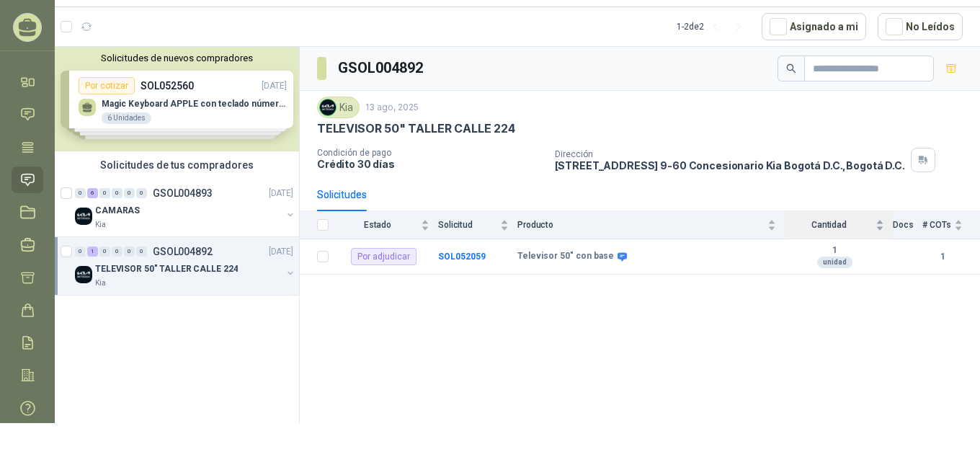 The width and height of the screenshot is (980, 462). What do you see at coordinates (791, 68) in the screenshot?
I see `span: search` at bounding box center [791, 68].